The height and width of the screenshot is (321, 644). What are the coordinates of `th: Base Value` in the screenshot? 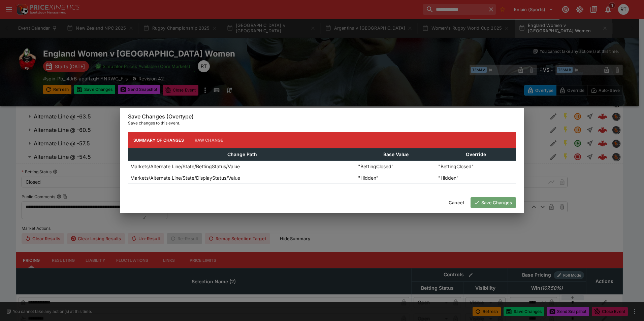 It's located at (396, 155).